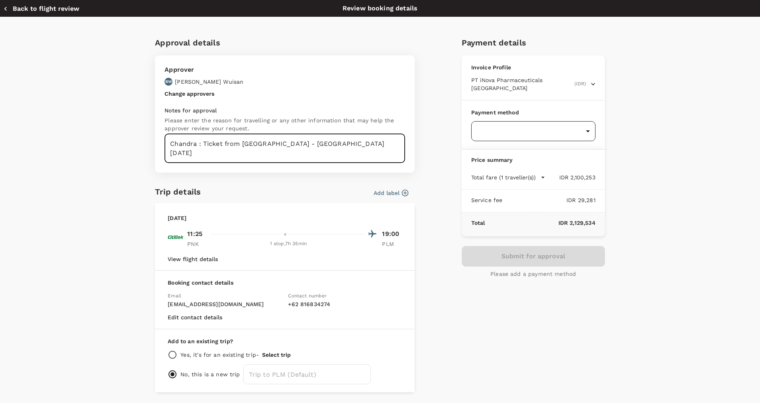  I want to click on p: Total fare (1 traveller(s)), so click(503, 177).